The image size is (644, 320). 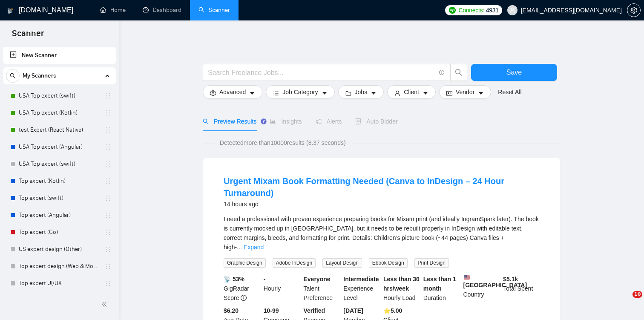 I want to click on span: Insights, so click(x=286, y=121).